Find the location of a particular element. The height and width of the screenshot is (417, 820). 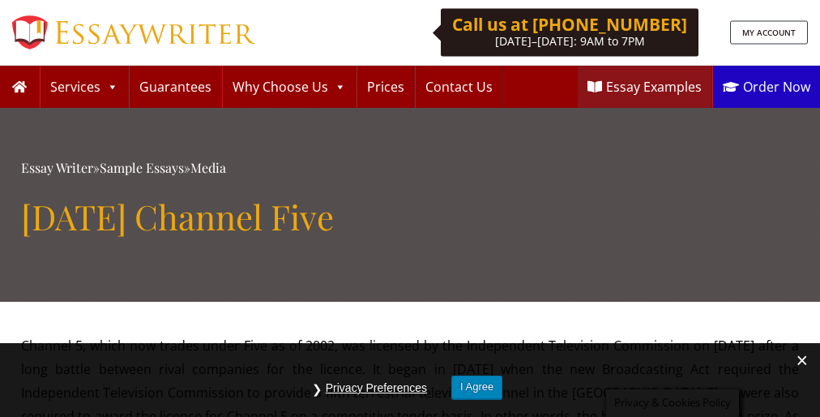

a: Sample Essays is located at coordinates (142, 167).